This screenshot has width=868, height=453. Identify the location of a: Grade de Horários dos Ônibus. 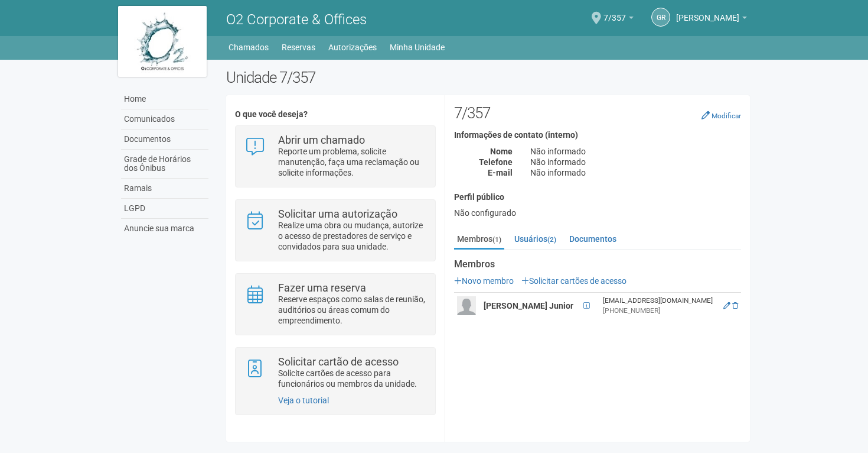
(165, 164).